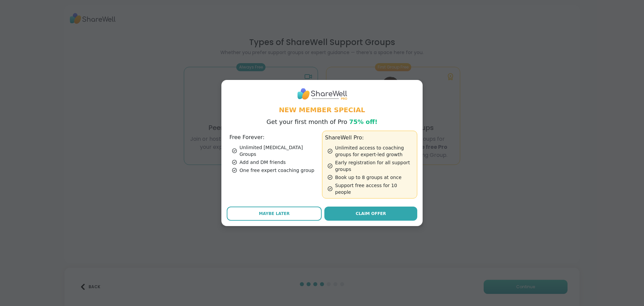  What do you see at coordinates (274, 213) in the screenshot?
I see `span: Maybe Later` at bounding box center [274, 213].